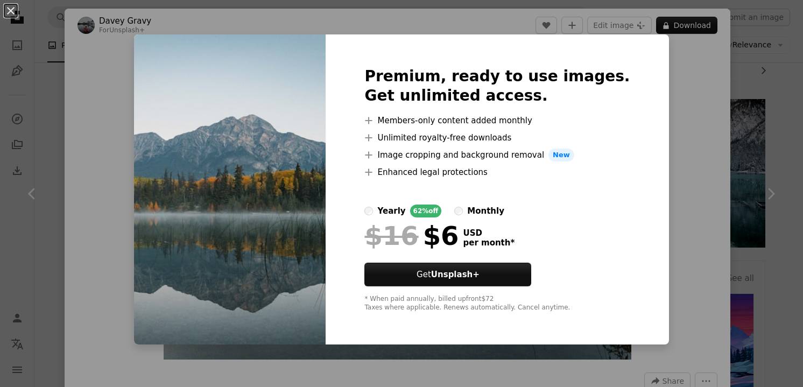 This screenshot has height=387, width=803. I want to click on span: $16, so click(391, 236).